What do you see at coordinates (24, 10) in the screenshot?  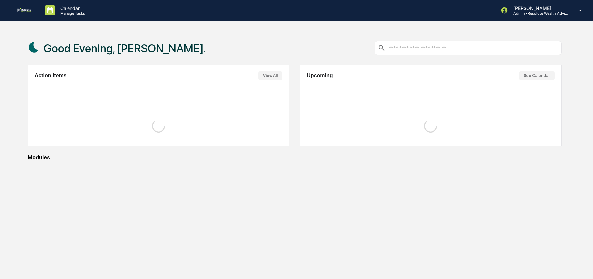 I see `img: logo` at bounding box center [24, 10].